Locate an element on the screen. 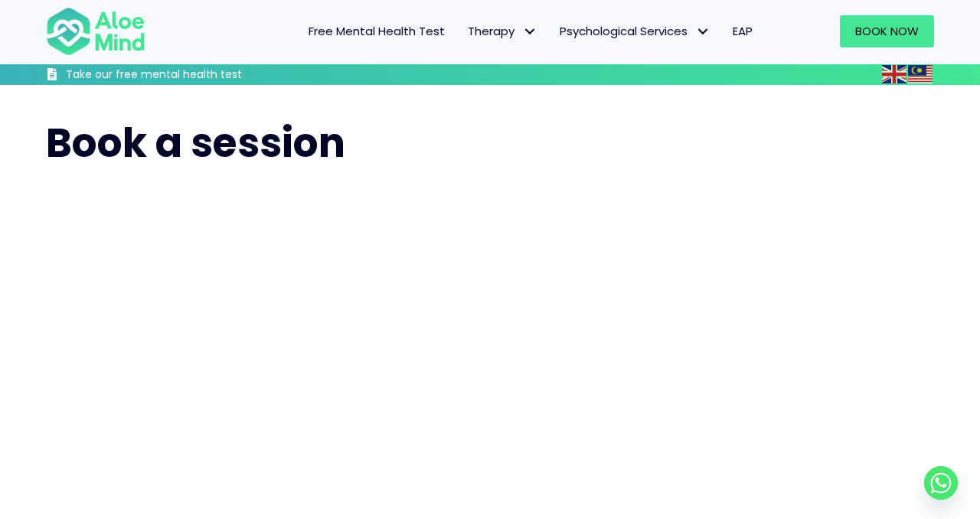 This screenshot has height=519, width=980. span: Book a session is located at coordinates (195, 143).